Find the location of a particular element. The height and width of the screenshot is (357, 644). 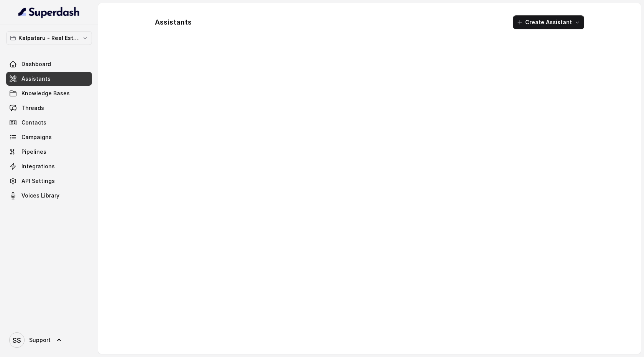

a: Assistants is located at coordinates (49, 79).